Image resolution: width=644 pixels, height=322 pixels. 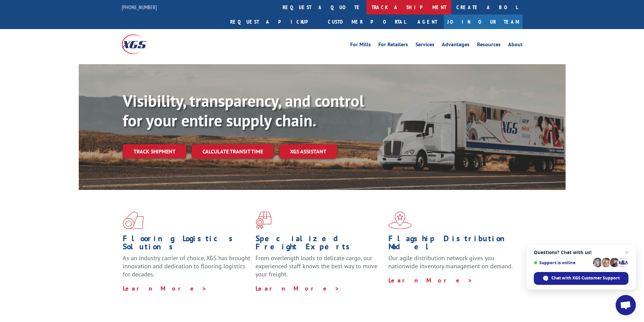 I want to click on a: Track shipment, so click(x=154, y=152).